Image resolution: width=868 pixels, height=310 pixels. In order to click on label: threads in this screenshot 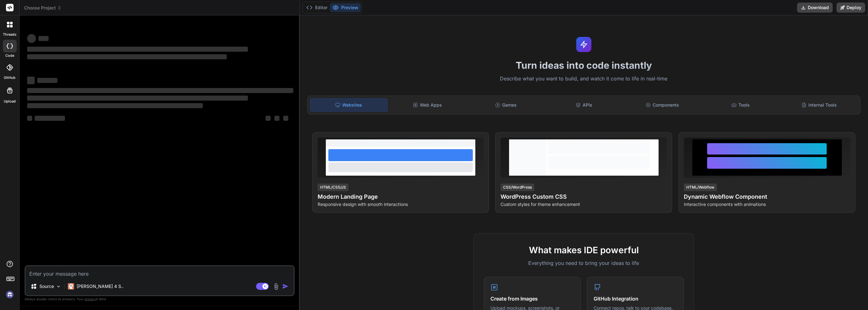, I will do `click(9, 34)`.